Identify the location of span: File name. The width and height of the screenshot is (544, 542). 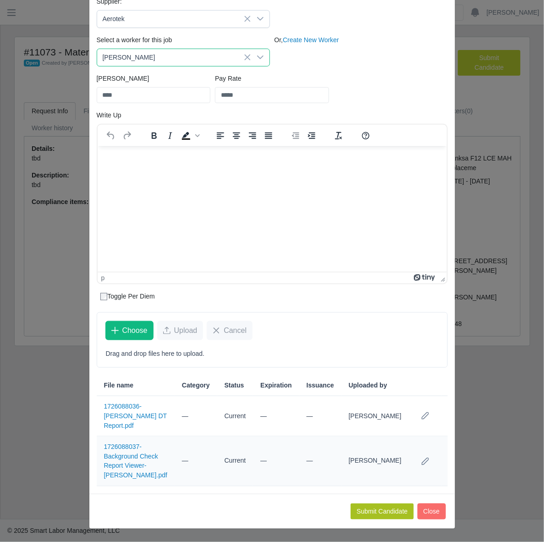
(119, 385).